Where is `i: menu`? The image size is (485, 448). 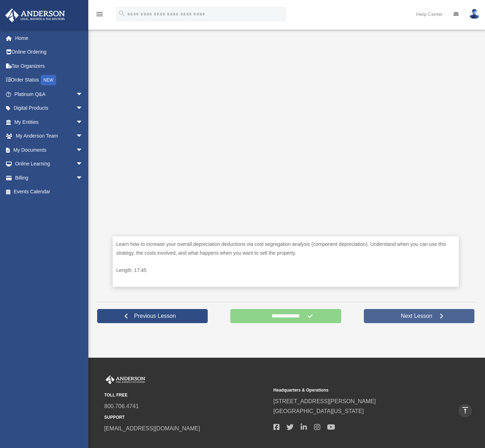
i: menu is located at coordinates (100, 14).